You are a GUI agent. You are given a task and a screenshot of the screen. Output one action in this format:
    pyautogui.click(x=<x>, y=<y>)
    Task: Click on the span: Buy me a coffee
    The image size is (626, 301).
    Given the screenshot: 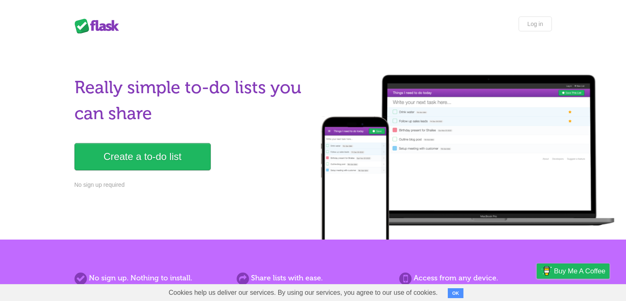 What is the action you would take?
    pyautogui.click(x=580, y=271)
    